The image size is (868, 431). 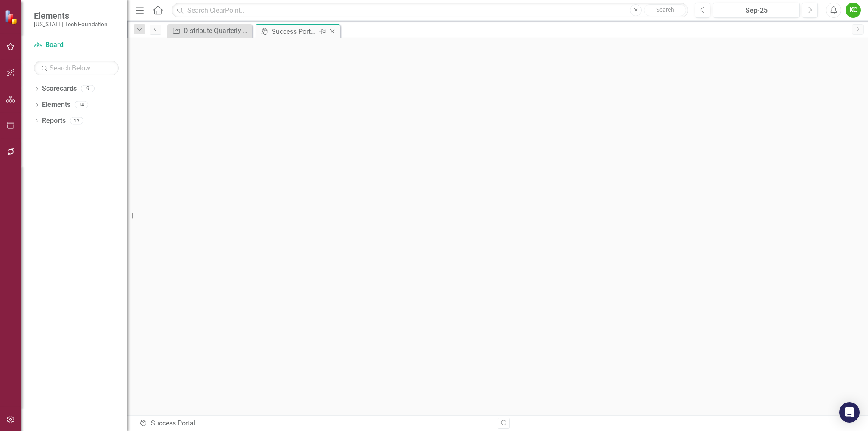 I want to click on a: Board, so click(x=76, y=45).